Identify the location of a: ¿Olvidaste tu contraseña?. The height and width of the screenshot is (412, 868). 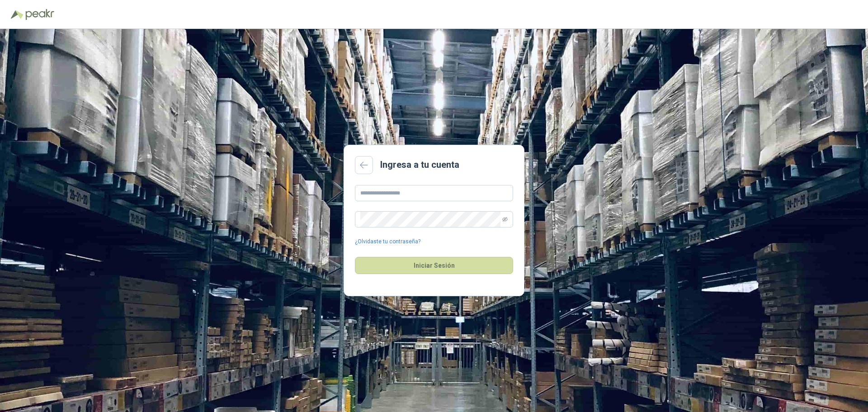
(387, 242).